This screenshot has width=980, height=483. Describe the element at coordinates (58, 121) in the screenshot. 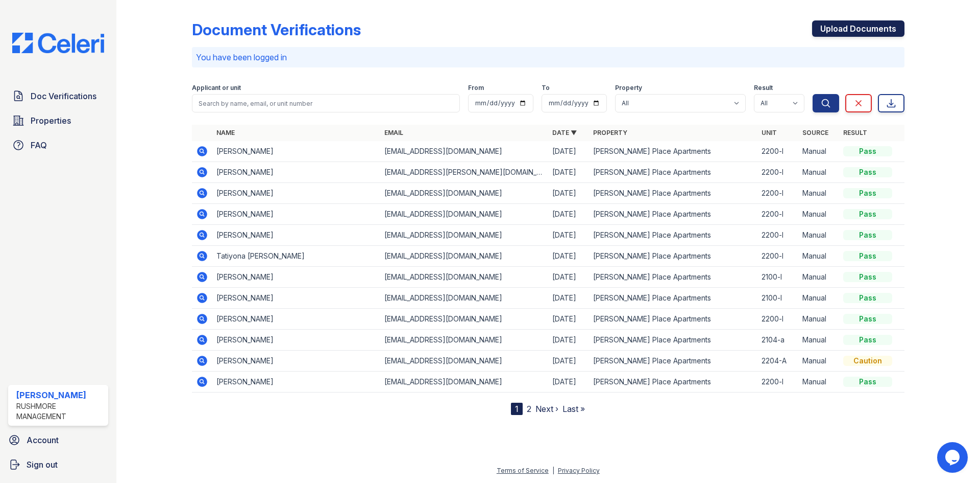

I see `a: Properties` at that location.